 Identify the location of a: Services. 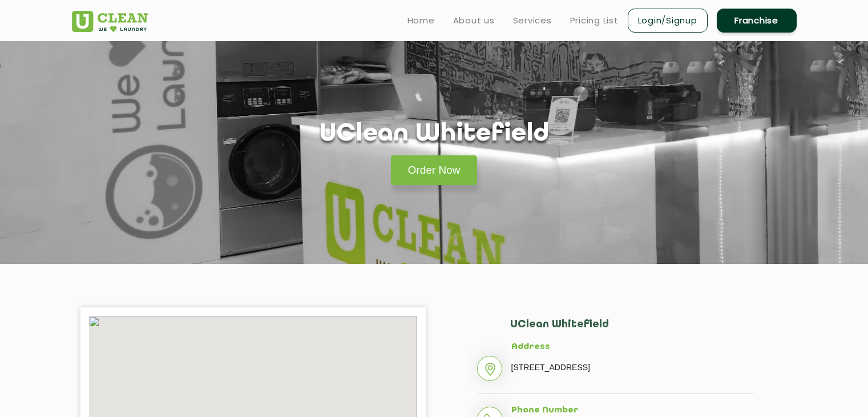
(532, 20).